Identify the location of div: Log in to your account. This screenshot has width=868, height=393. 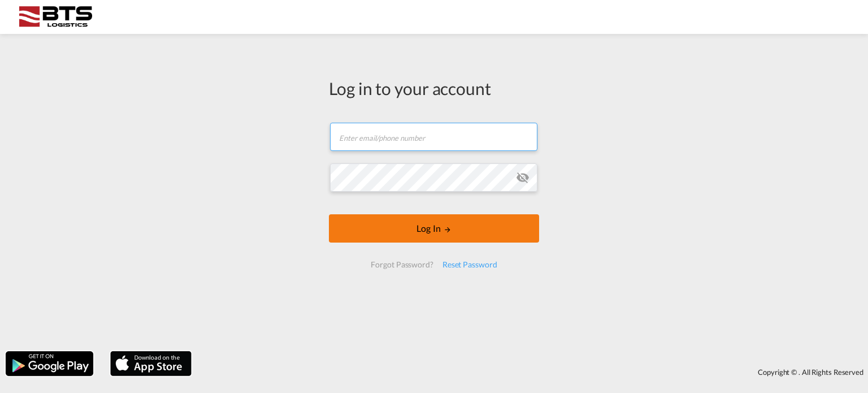
(434, 88).